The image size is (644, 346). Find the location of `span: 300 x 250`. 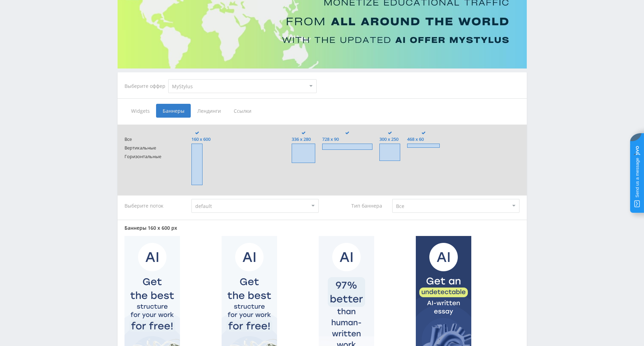

span: 300 x 250 is located at coordinates (390, 139).